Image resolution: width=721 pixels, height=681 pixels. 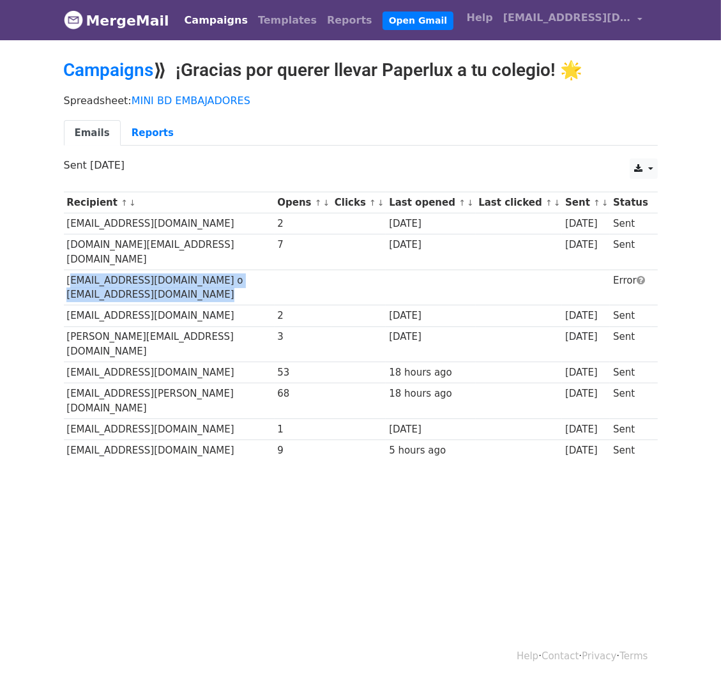 What do you see at coordinates (689, 650) in the screenshot?
I see `div: Widget de chat` at bounding box center [689, 650].